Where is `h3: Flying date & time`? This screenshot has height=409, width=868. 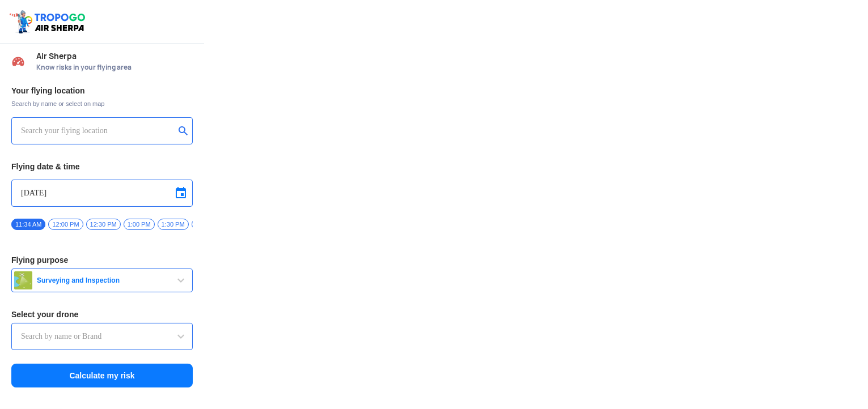 h3: Flying date & time is located at coordinates (102, 167).